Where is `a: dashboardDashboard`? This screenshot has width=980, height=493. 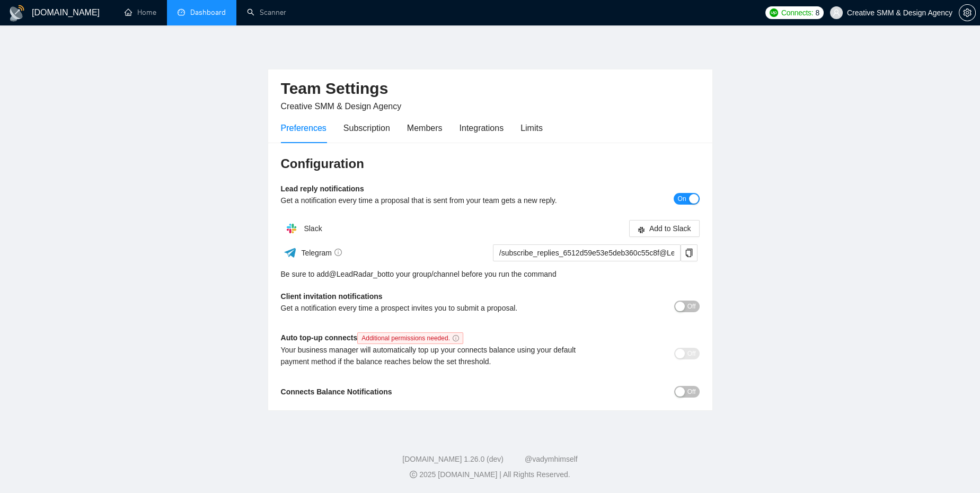
a: dashboardDashboard is located at coordinates (201, 12).